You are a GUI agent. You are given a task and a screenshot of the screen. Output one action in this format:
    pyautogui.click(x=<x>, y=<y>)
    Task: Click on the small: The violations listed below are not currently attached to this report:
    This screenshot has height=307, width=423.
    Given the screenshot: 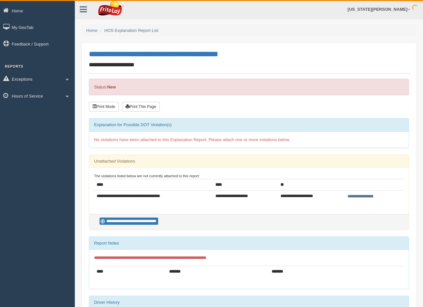 What is the action you would take?
    pyautogui.click(x=147, y=176)
    